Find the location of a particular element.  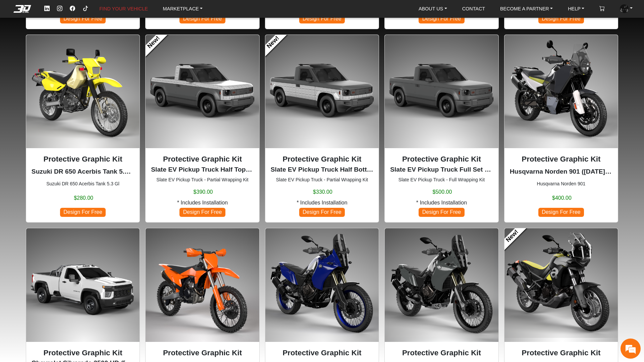

div: Slate EV Pickup Truck - Full Wrapping Kit is located at coordinates (441, 128).